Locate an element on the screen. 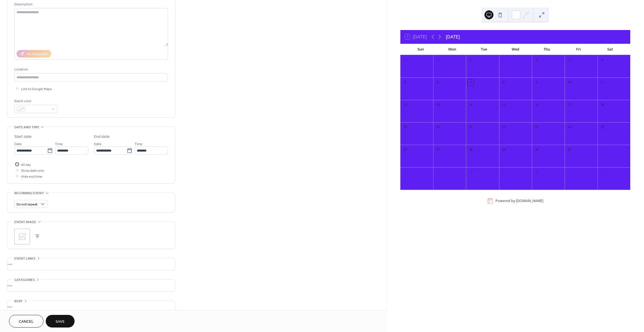 The height and width of the screenshot is (332, 644). div: End date is located at coordinates (102, 137).